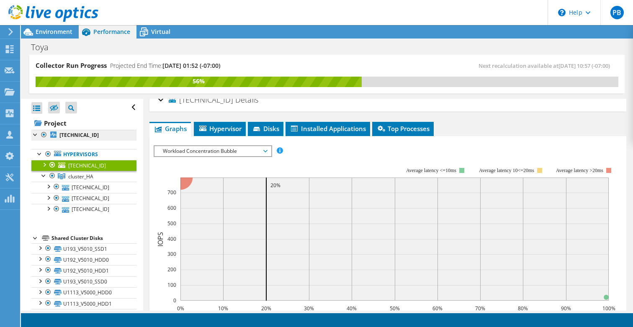 This screenshot has width=633, height=327. What do you see at coordinates (546, 66) in the screenshot?
I see `span: Next recalculation available at` at bounding box center [546, 66].